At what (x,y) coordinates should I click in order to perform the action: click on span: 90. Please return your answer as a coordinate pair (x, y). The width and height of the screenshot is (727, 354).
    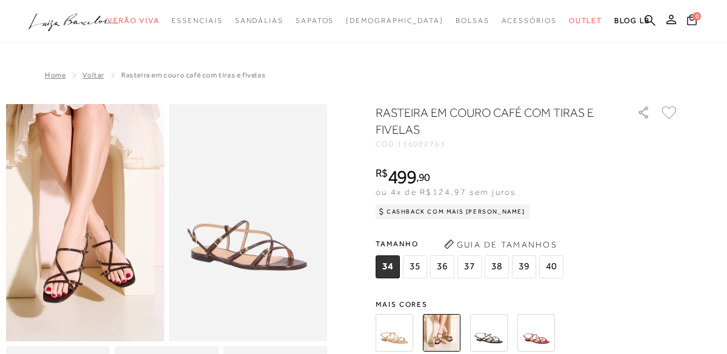
    Looking at the image, I should click on (424, 177).